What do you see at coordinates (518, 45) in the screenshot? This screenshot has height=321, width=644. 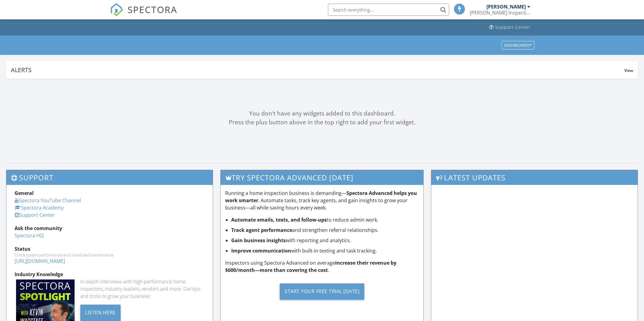 I see `button: Dashboards` at bounding box center [518, 45].